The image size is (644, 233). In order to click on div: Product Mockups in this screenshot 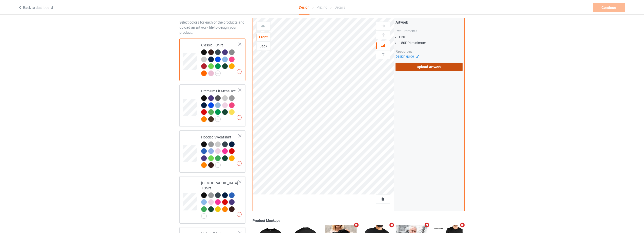, I will do `click(358, 220)`.